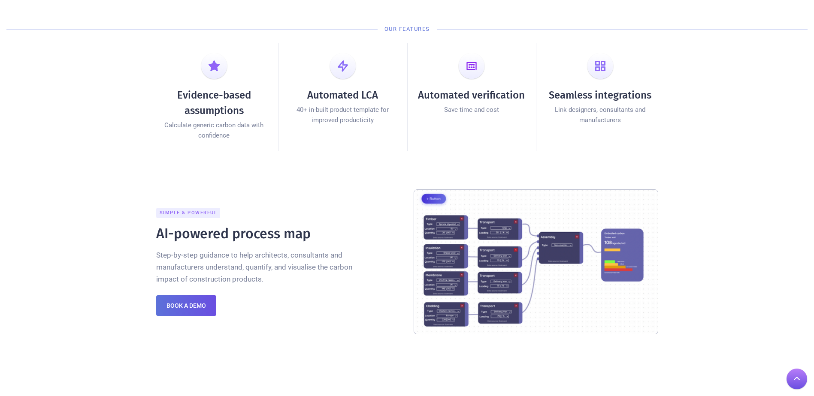  I want to click on h2: AI-powered process map, so click(233, 234).